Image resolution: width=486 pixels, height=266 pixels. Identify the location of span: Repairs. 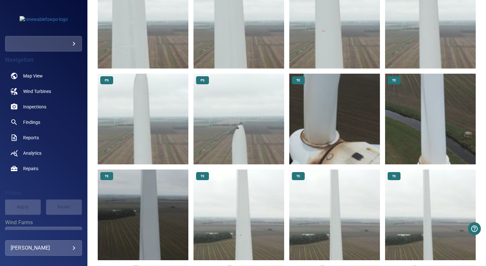
(31, 168).